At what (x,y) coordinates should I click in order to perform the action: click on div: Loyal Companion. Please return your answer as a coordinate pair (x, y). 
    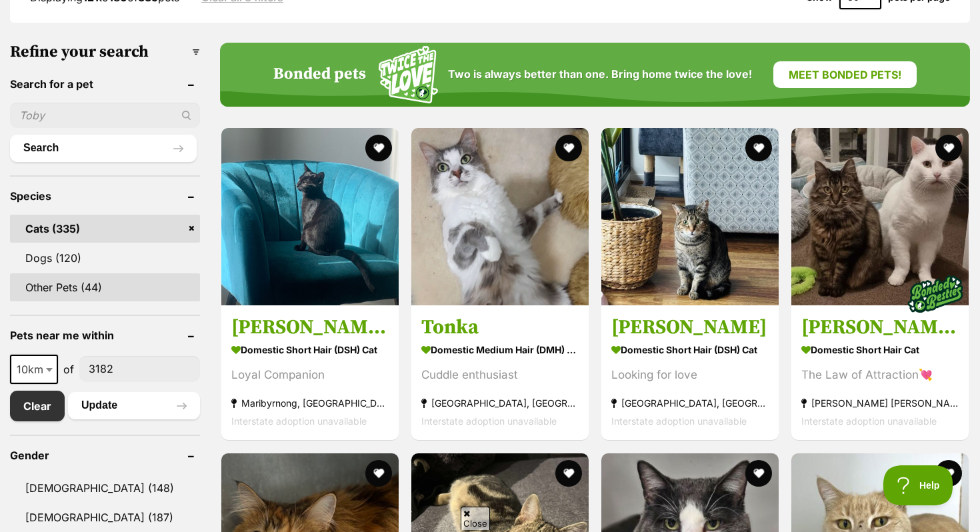
    Looking at the image, I should click on (310, 375).